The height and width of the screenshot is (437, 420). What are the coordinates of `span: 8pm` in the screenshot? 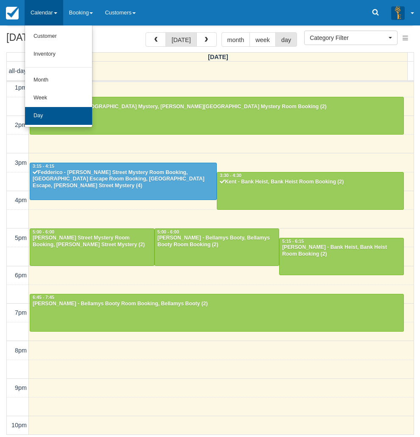 It's located at (21, 350).